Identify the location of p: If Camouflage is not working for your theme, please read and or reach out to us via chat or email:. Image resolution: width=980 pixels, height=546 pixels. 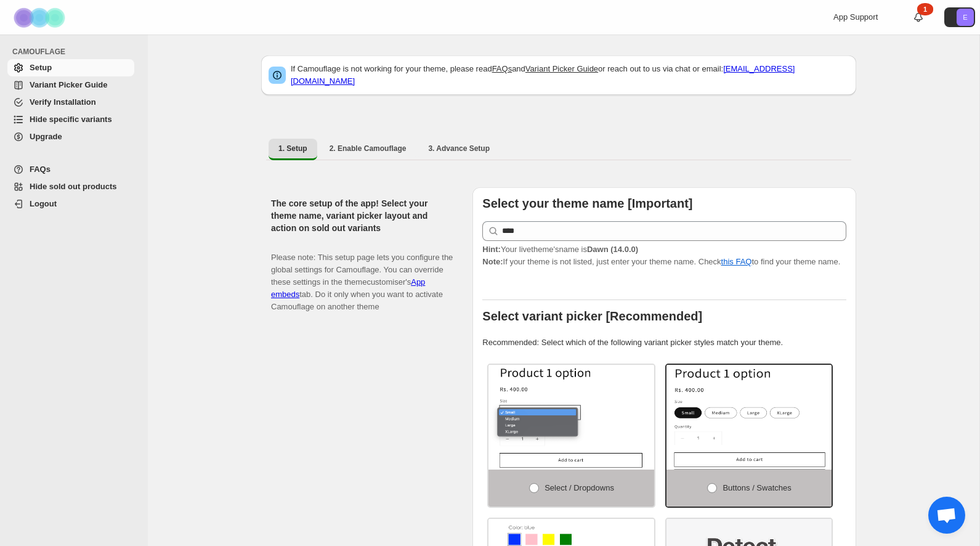
(570, 75).